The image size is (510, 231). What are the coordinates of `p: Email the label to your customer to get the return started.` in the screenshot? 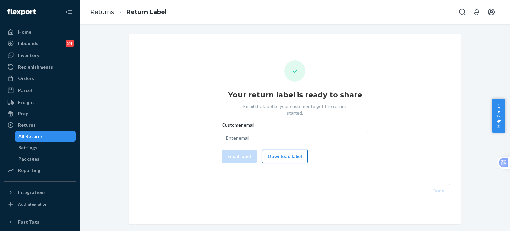 It's located at (295, 110).